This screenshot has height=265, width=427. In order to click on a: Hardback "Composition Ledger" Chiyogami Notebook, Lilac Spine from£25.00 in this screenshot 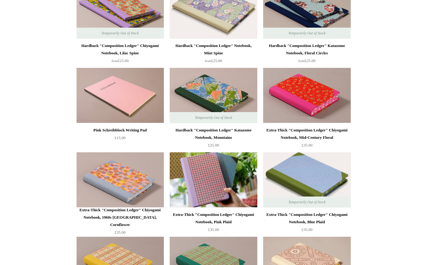, I will do `click(120, 55)`.